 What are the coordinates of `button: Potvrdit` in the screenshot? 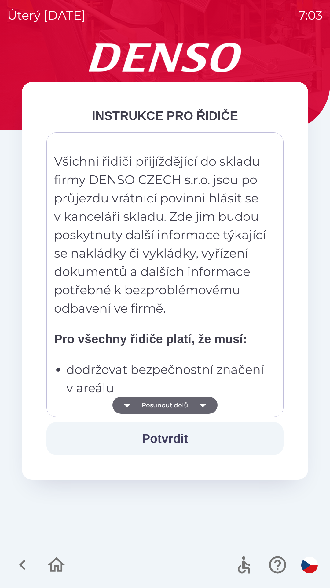 It's located at (165, 438).